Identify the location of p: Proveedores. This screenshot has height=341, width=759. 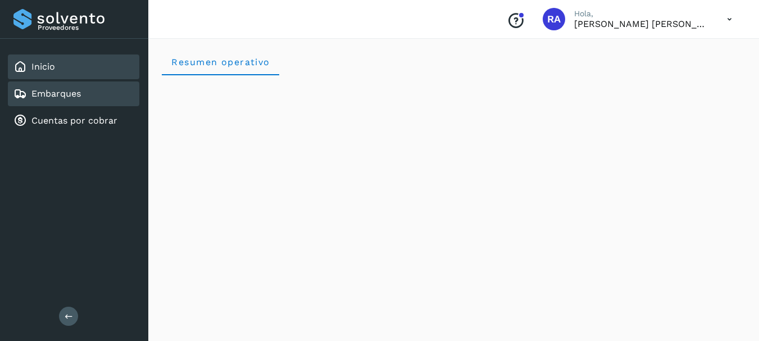
(86, 28).